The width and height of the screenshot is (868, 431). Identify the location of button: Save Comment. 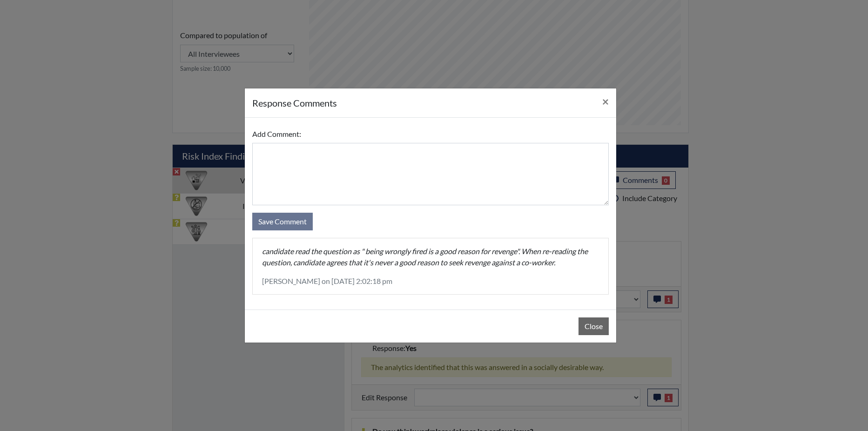
(282, 222).